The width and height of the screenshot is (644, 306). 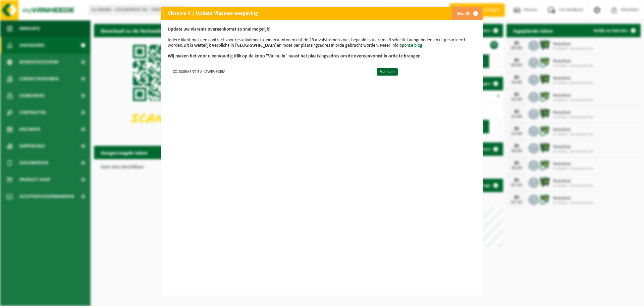 What do you see at coordinates (387, 72) in the screenshot?
I see `a: Vul nu in` at bounding box center [387, 72].